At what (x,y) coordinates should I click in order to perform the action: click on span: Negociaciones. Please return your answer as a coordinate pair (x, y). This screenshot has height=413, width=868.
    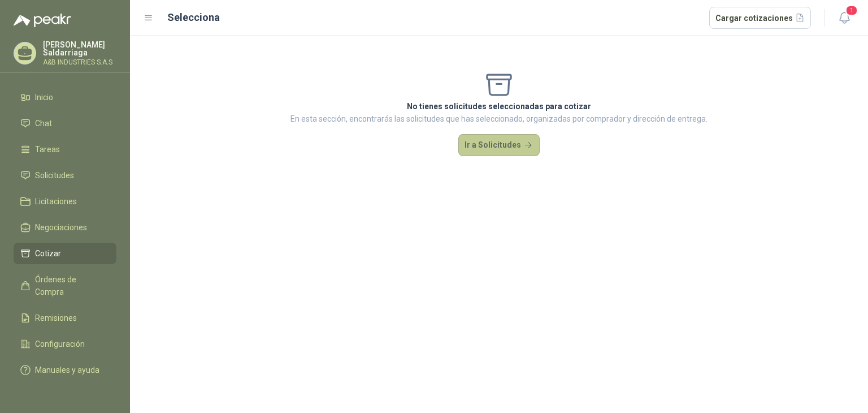
    Looking at the image, I should click on (61, 227).